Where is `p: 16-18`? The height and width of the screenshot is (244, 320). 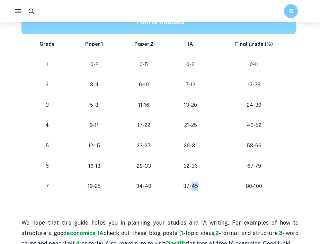 p: 16-18 is located at coordinates (94, 166).